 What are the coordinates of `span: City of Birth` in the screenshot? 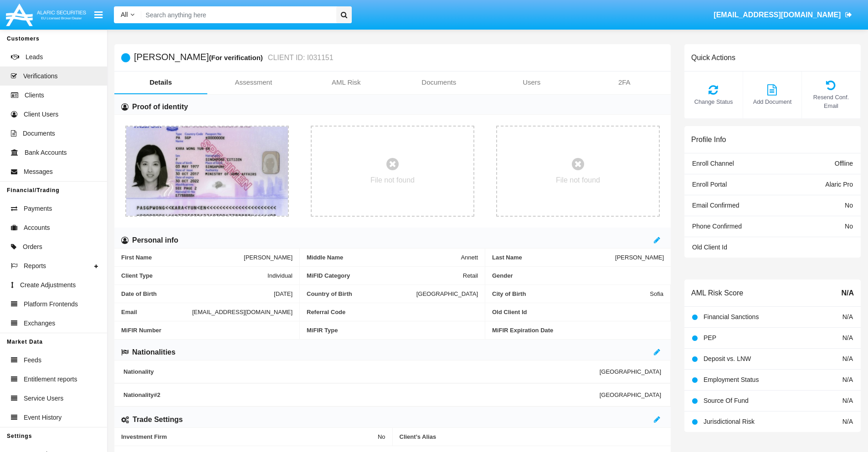 It's located at (571, 293).